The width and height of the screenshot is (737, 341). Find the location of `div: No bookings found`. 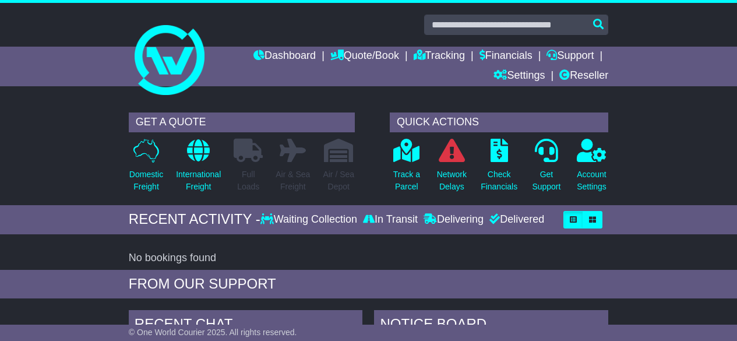

div: No bookings found is located at coordinates (368, 258).